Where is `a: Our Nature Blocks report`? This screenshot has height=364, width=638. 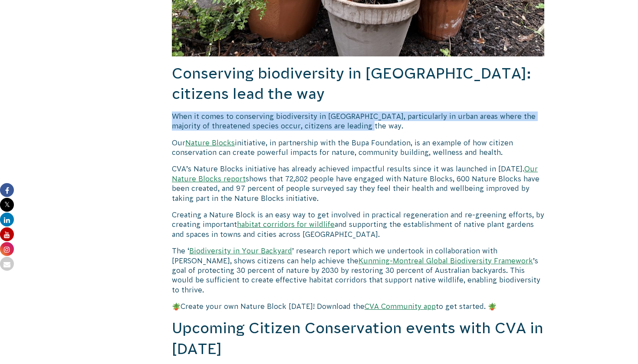 a: Our Nature Blocks report is located at coordinates (354, 173).